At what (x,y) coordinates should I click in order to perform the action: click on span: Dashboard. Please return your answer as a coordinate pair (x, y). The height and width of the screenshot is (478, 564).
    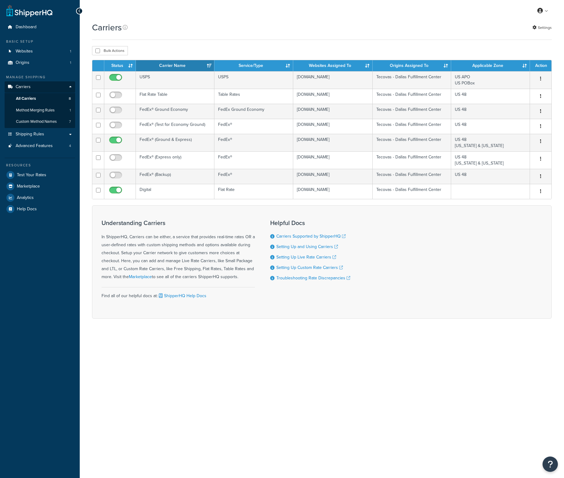
    Looking at the image, I should click on (26, 27).